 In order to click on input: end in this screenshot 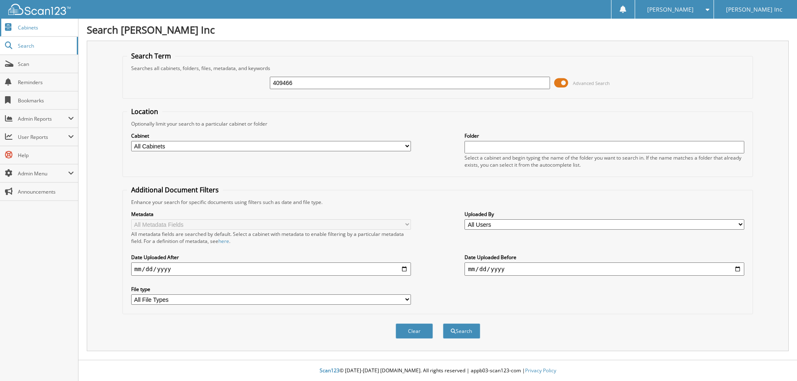, I will do `click(604, 269)`.